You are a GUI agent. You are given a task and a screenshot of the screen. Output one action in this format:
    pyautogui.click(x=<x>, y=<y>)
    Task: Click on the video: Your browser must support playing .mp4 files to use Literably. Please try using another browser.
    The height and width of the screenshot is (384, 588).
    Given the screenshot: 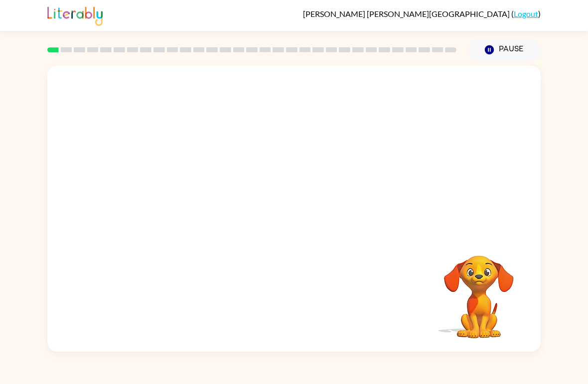 What is the action you would take?
    pyautogui.click(x=479, y=290)
    